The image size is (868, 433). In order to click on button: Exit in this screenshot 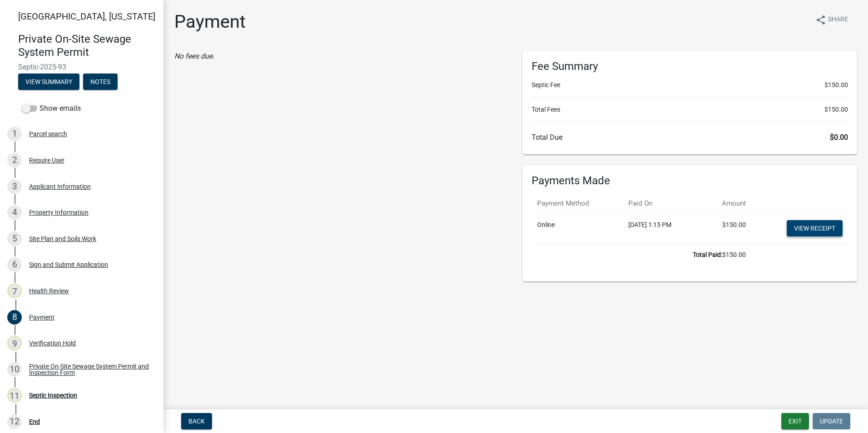, I will do `click(795, 421)`.